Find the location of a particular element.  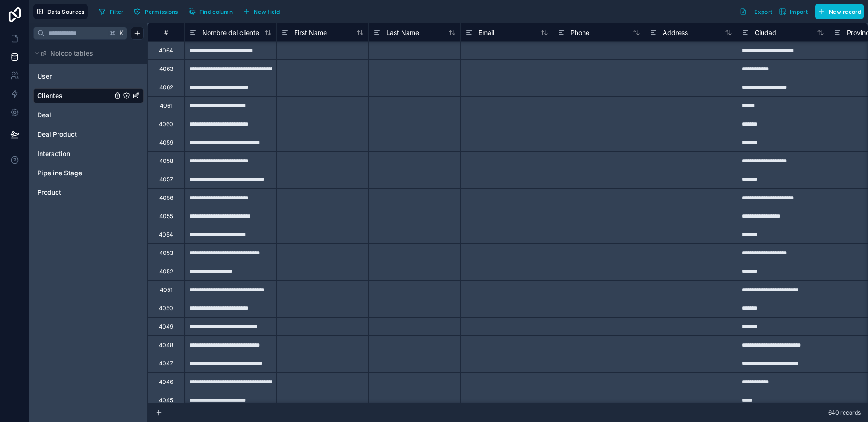

span: Deal Product is located at coordinates (57, 134).